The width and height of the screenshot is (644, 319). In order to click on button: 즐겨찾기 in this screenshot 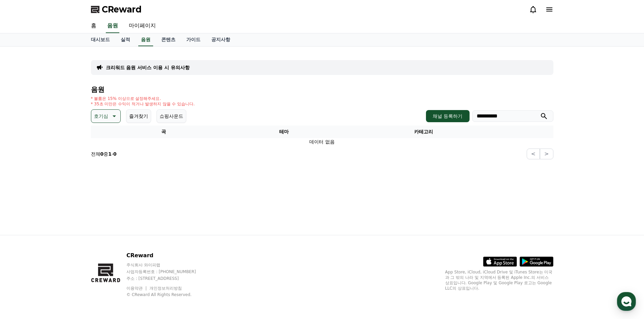, I will do `click(139, 116)`.